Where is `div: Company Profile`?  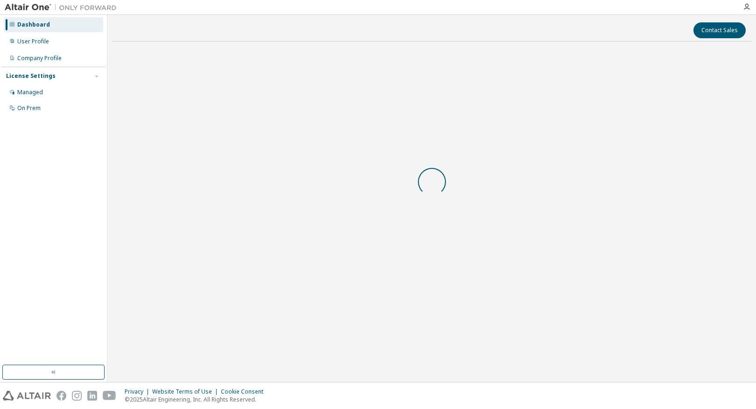
div: Company Profile is located at coordinates (39, 58).